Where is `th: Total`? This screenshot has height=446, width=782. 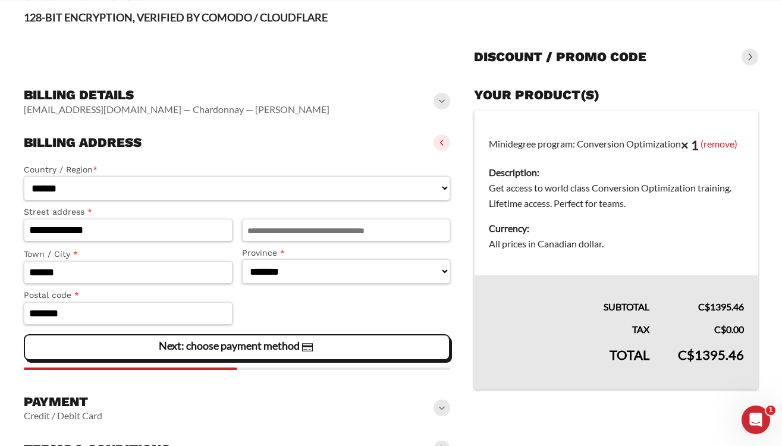
th: Total is located at coordinates (569, 363).